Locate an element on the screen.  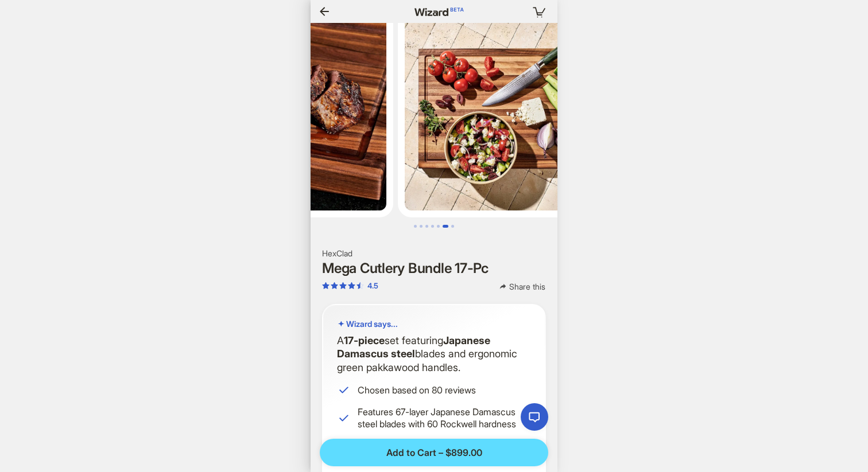
b: Japanese Damascus steel is located at coordinates (413, 347).